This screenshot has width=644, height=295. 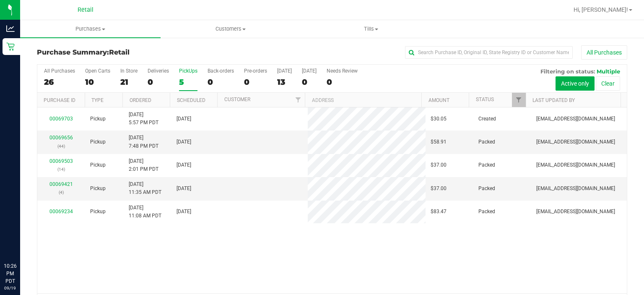 I want to click on span: $30.05, so click(x=439, y=119).